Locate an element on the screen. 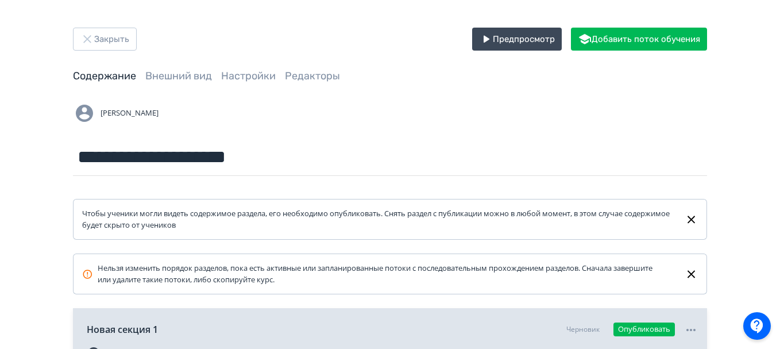 Image resolution: width=780 pixels, height=349 pixels. div: Черновик is located at coordinates (583, 329).